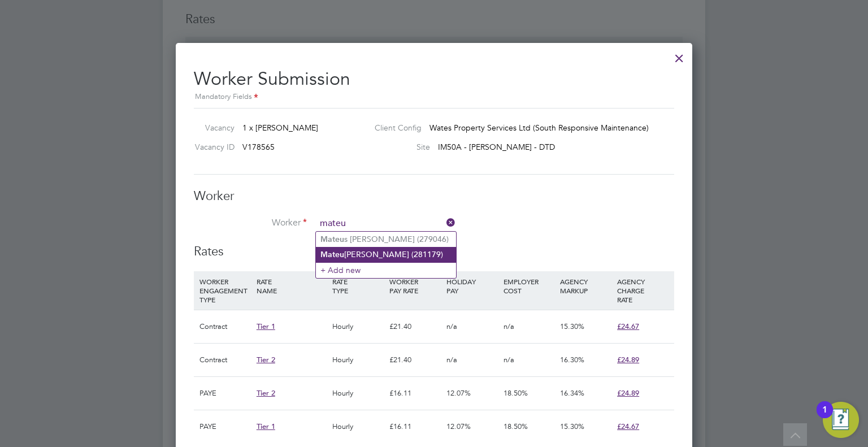  Describe the element at coordinates (212, 147) in the screenshot. I see `label: Vacancy ID` at that location.